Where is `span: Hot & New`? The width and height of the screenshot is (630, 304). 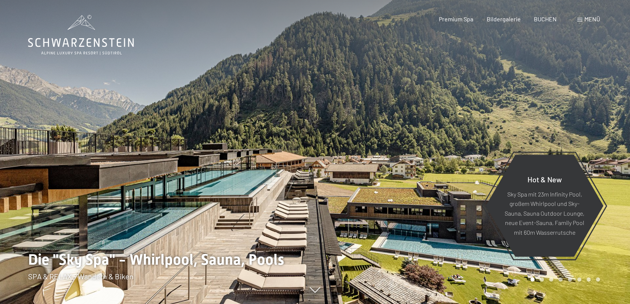
span: Hot & New is located at coordinates (544, 179).